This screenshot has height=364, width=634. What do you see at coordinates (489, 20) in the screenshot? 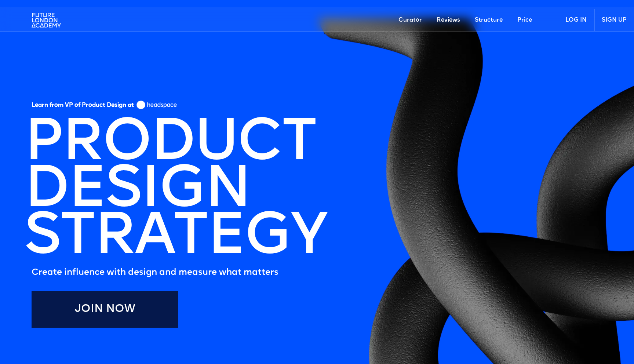
I see `a: Structure` at bounding box center [489, 20].